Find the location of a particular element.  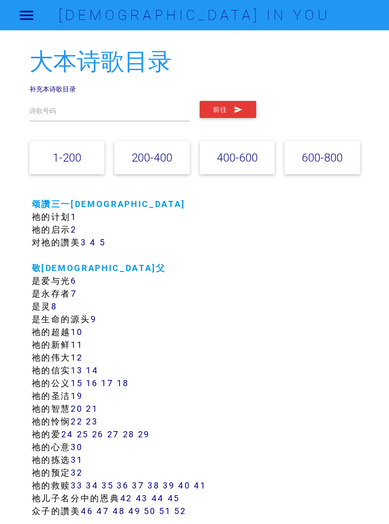

h2: 大本诗歌目录 is located at coordinates (194, 62).